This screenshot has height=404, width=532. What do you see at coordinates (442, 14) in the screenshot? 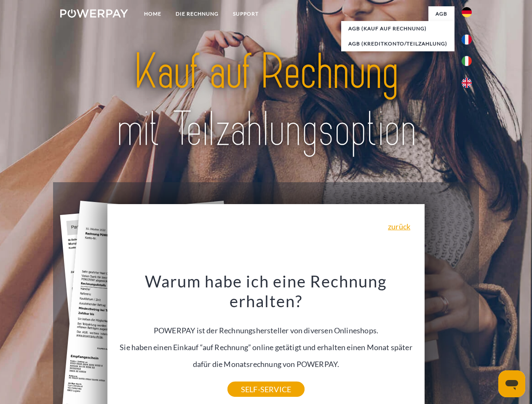
I see `a: agb` at bounding box center [442, 14].